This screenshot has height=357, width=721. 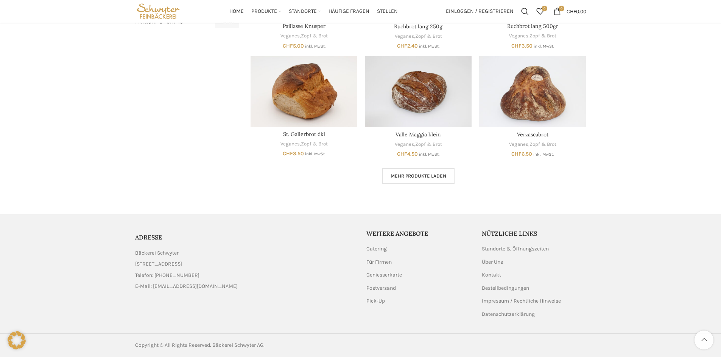 What do you see at coordinates (492, 262) in the screenshot?
I see `a: Über Uns` at bounding box center [492, 262].